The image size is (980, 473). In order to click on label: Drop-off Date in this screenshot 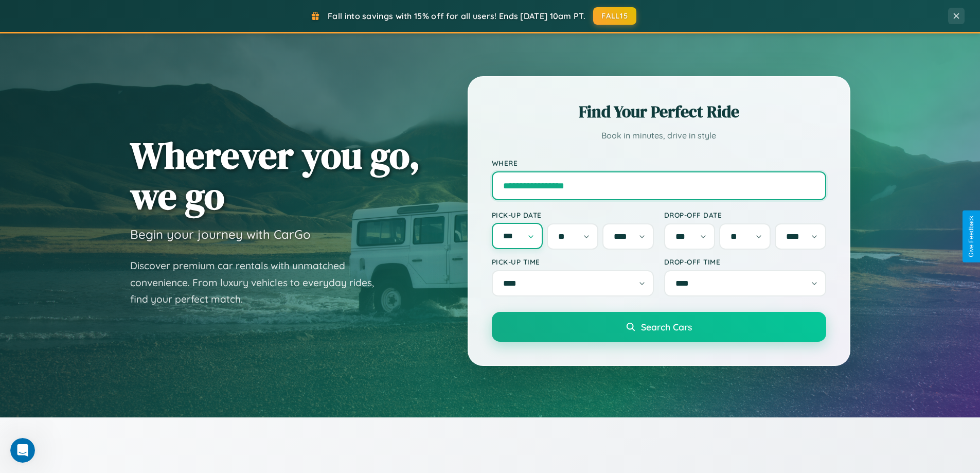, I will do `click(745, 215)`.